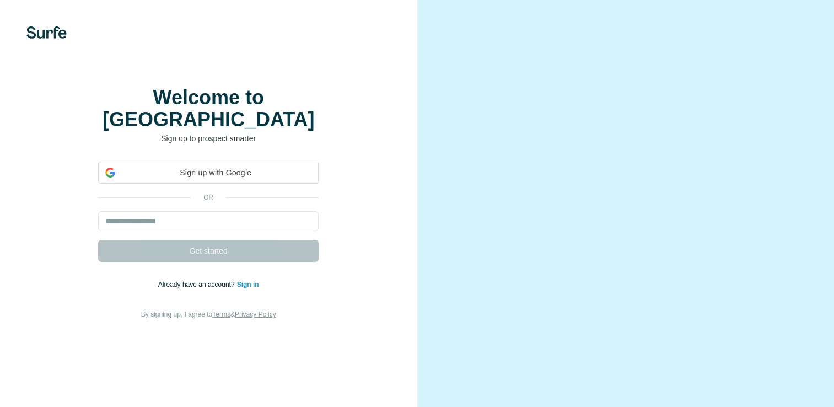 This screenshot has height=407, width=834. Describe the element at coordinates (208, 314) in the screenshot. I see `span: By signing up, I agree to &` at that location.